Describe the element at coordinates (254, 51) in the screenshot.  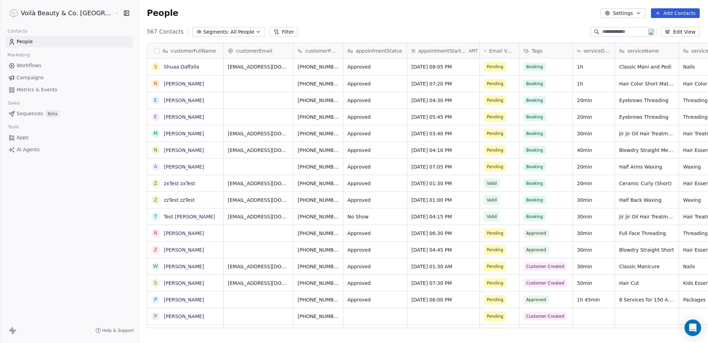
I see `span: customerEmail` at that location.